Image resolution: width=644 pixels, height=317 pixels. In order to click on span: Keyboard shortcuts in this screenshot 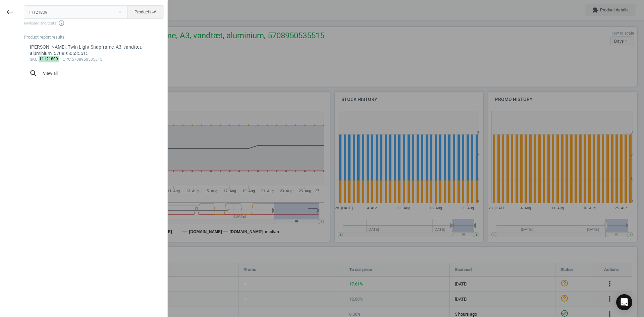, I will do `click(94, 23)`.